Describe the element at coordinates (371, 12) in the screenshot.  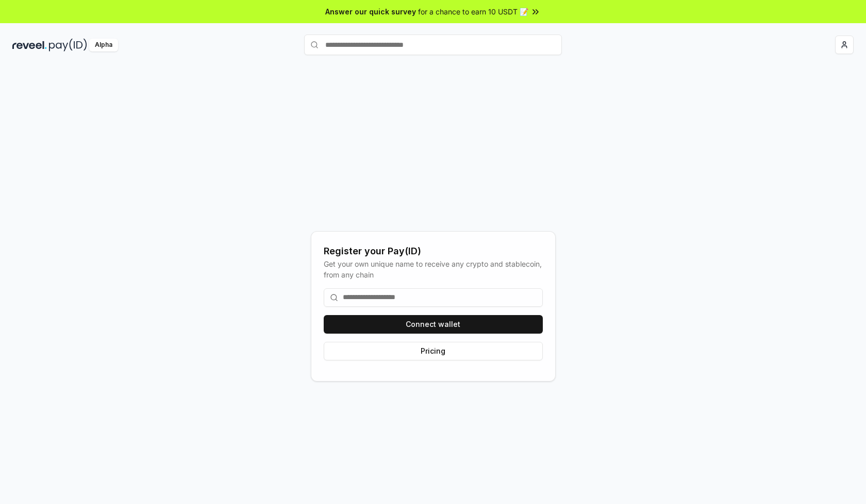
I see `span: Answer our quick survey` at that location.